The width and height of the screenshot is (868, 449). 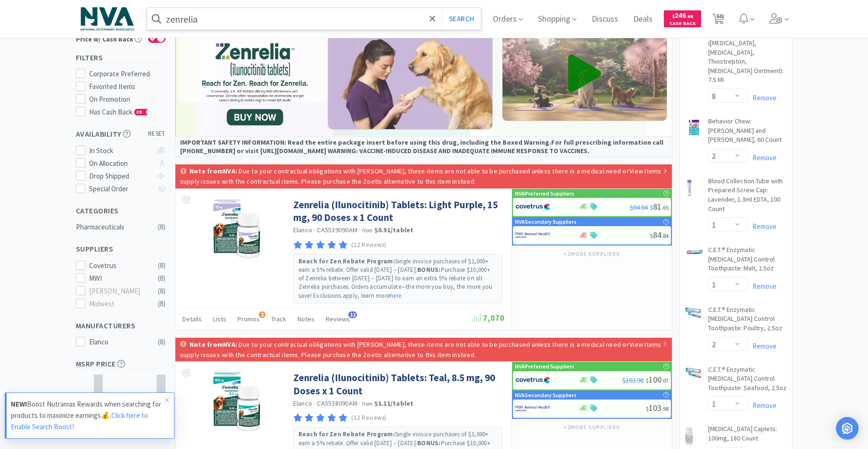 What do you see at coordinates (657, 379) in the screenshot?
I see `span: 100` at bounding box center [657, 379].